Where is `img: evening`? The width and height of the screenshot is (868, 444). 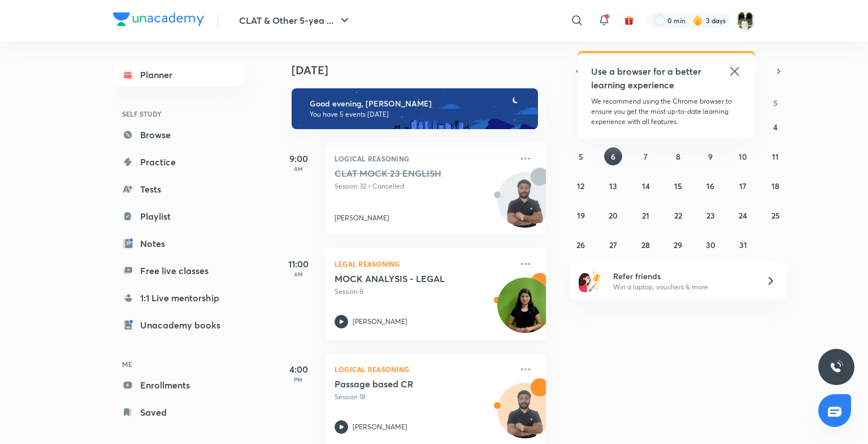 img: evening is located at coordinates (415, 109).